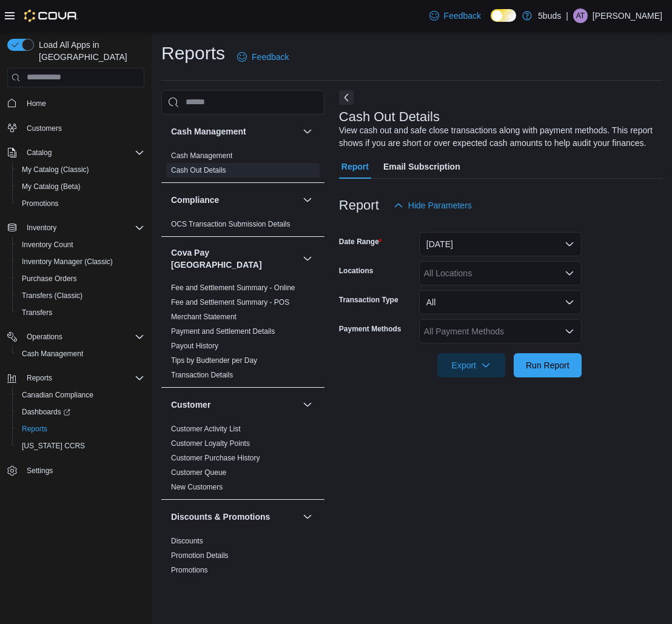 This screenshot has width=672, height=624. Describe the element at coordinates (199, 556) in the screenshot. I see `a: Promotion Details` at that location.